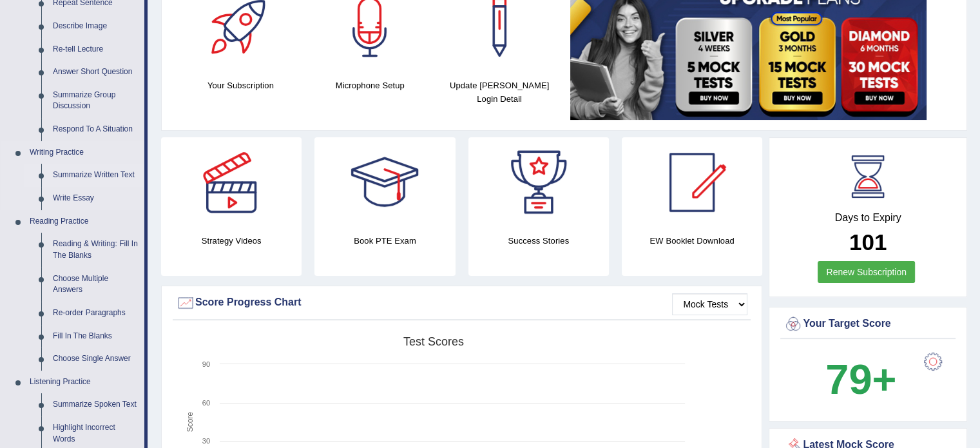 This screenshot has width=980, height=448. Describe the element at coordinates (96, 284) in the screenshot. I see `a: Choose Multiple Answers` at that location.